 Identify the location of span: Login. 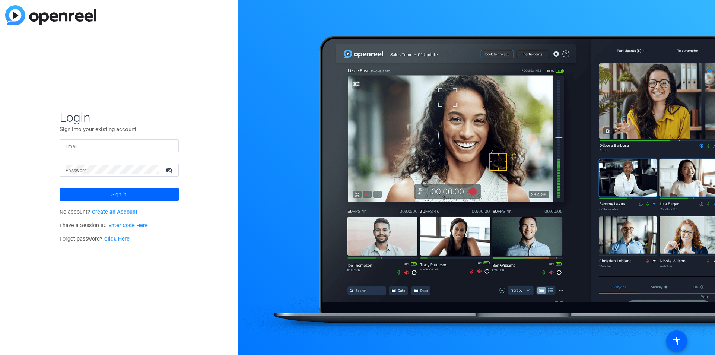
(119, 117).